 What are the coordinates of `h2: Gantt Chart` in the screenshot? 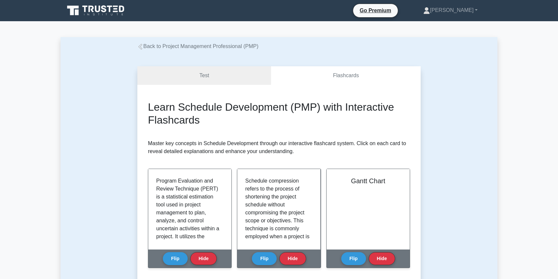 It's located at (368, 181).